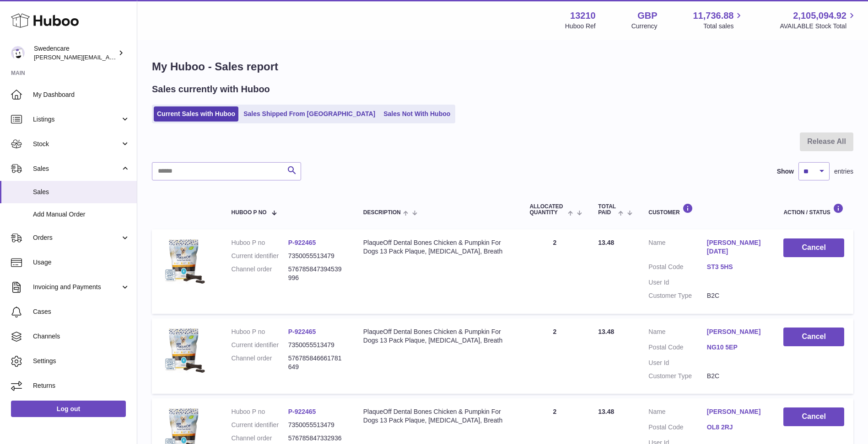 The width and height of the screenshot is (868, 444). I want to click on a: Sales Not With Huboo, so click(416, 114).